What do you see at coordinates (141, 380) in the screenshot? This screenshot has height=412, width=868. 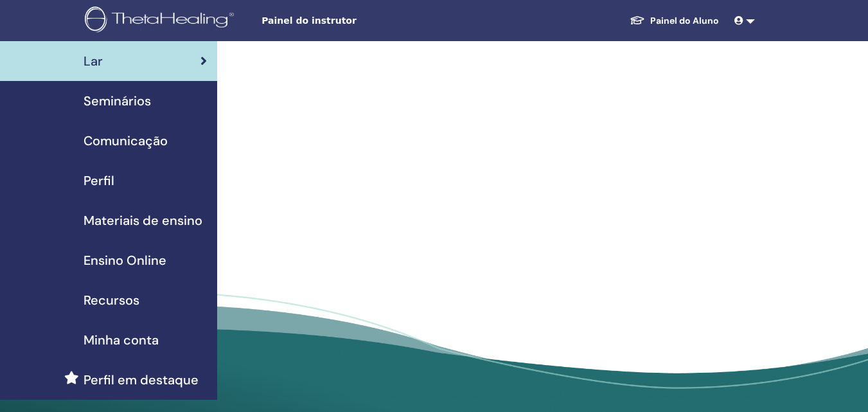 I see `span: Perfil em destaque` at bounding box center [141, 380].